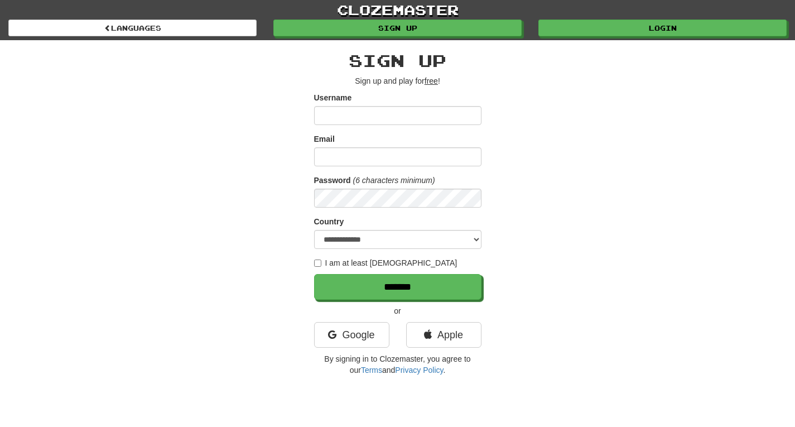 The image size is (795, 427). I want to click on p: or, so click(398, 311).